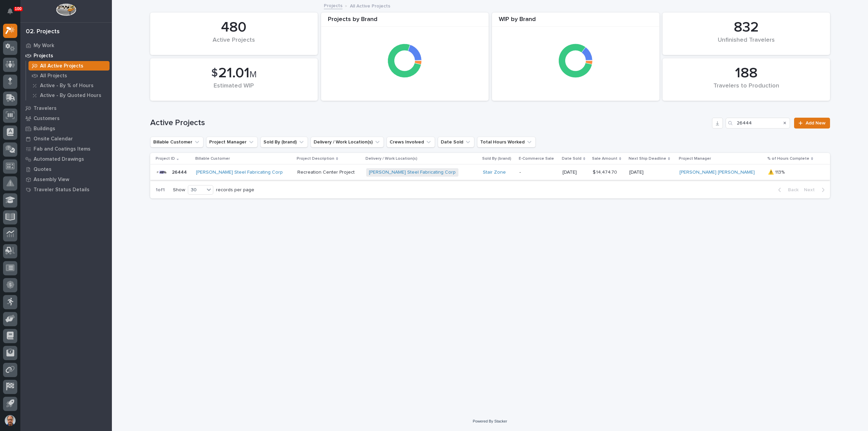 The height and width of the screenshot is (431, 868). I want to click on button: Crews Involved, so click(411, 142).